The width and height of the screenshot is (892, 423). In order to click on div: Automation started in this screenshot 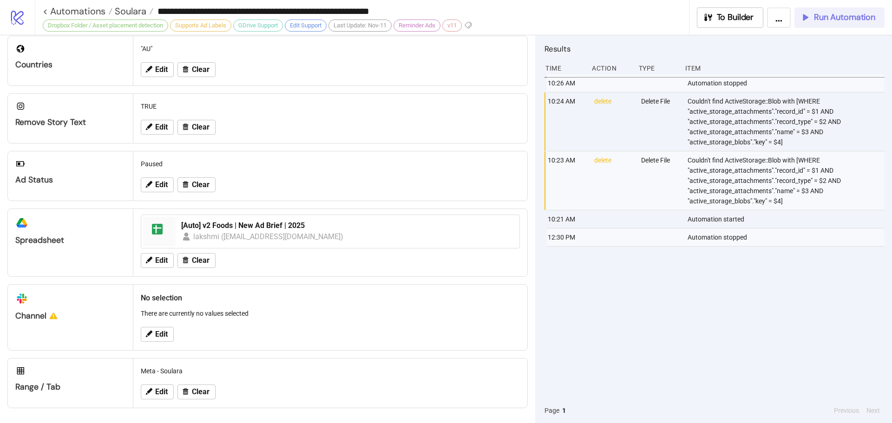, I will do `click(786, 219)`.